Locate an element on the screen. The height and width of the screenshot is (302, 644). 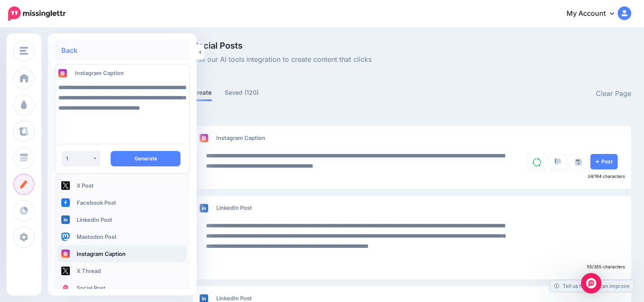
a: Instagram Caption is located at coordinates (122, 253).